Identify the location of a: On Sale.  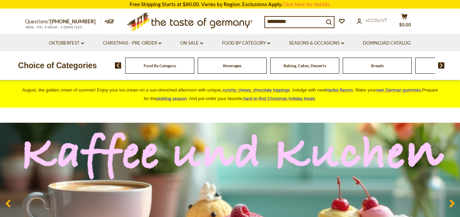
(192, 43).